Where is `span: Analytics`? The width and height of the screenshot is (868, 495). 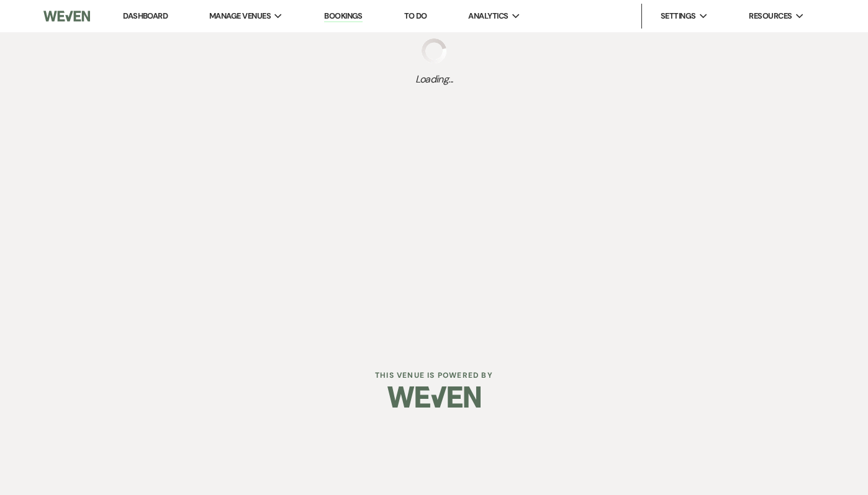
span: Analytics is located at coordinates (489, 16).